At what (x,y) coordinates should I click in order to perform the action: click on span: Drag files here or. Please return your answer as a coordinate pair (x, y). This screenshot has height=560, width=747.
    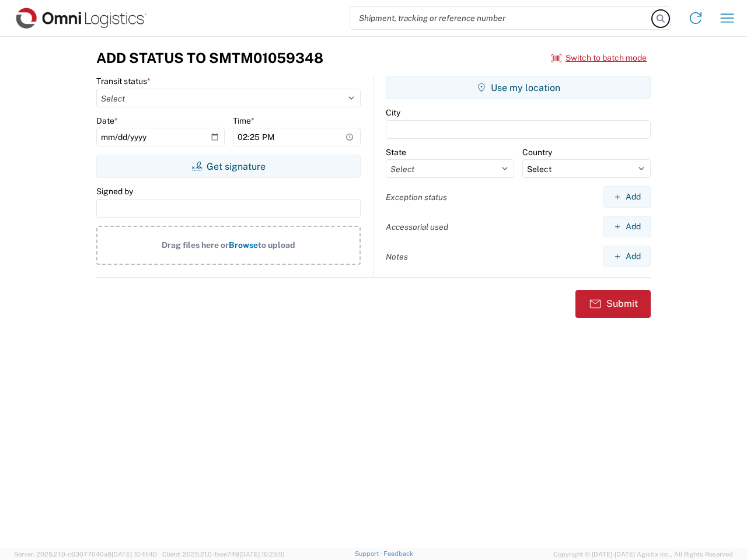
    Looking at the image, I should click on (195, 245).